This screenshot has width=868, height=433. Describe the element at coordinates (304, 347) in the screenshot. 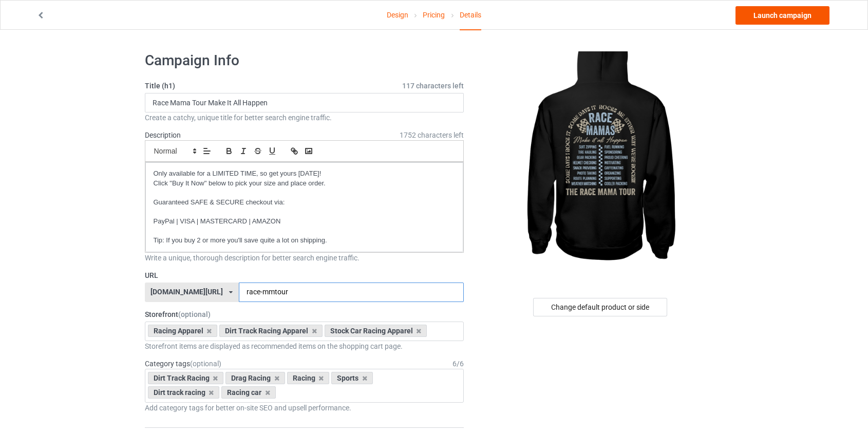

I see `div: Storefront items are displayed as recommended items on the shopping cart page.` at that location.